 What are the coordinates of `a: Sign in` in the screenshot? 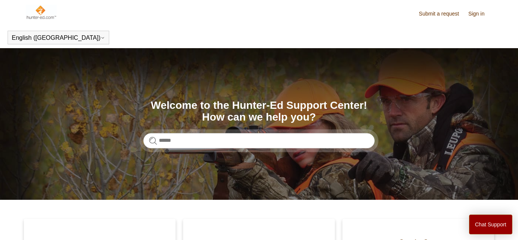 It's located at (480, 14).